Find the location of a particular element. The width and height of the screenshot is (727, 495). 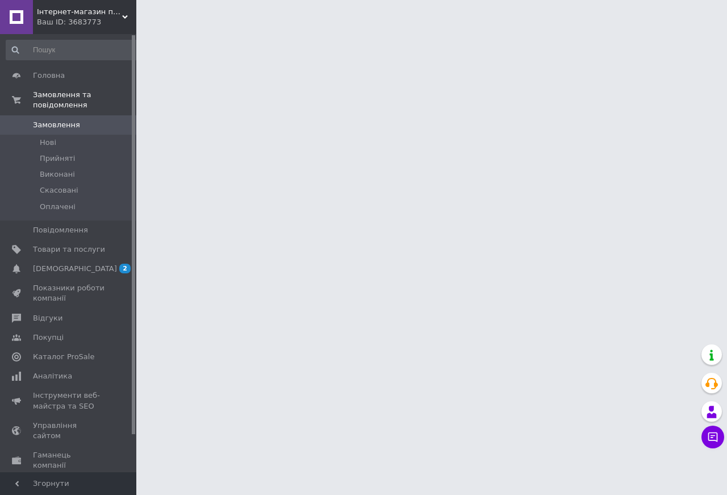

span: Головна is located at coordinates (49, 76).